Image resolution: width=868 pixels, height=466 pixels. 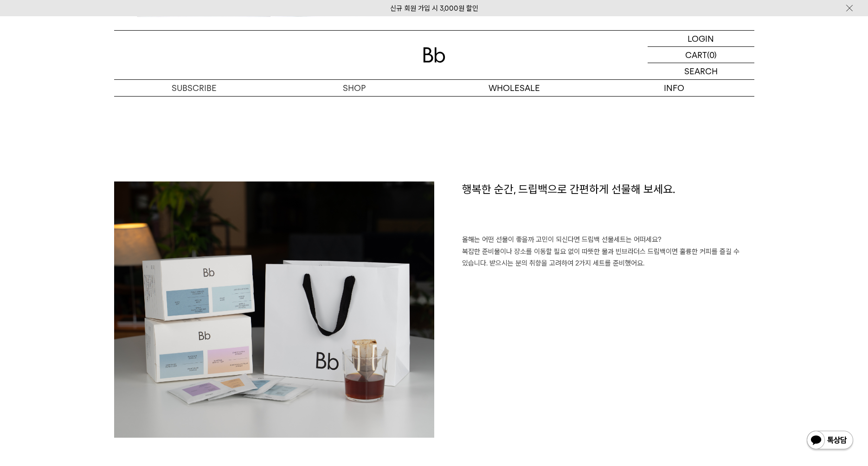 I want to click on img: 카카오톡 채널 1:1 채팅 버튼, so click(x=830, y=441).